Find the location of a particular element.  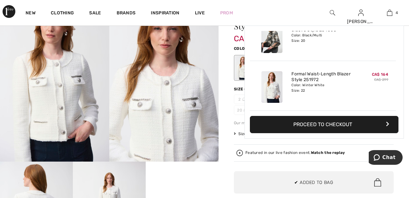

img: Formal Waist-Length Blazer Style 251972 is located at coordinates (272, 87).